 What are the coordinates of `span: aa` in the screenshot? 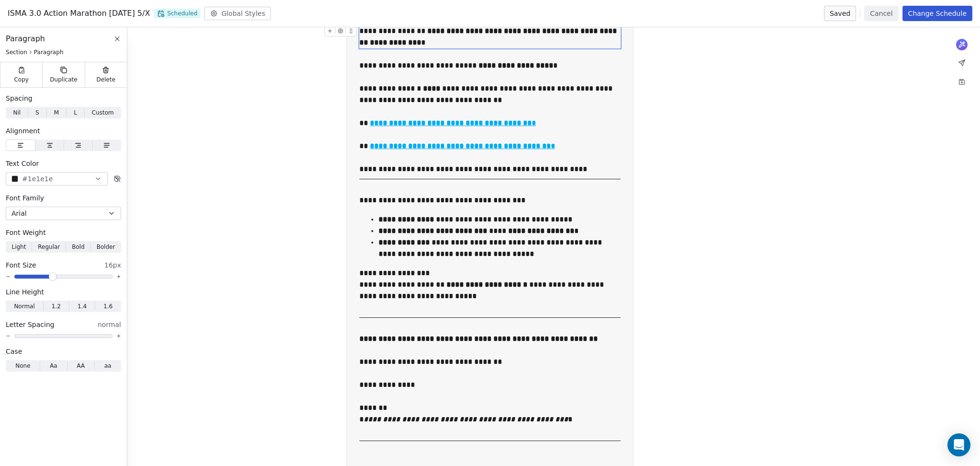 It's located at (108, 365).